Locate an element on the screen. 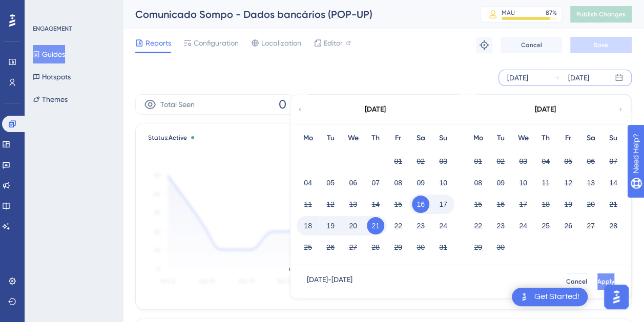 The height and width of the screenshot is (322, 644). button: 05 is located at coordinates (331, 183).